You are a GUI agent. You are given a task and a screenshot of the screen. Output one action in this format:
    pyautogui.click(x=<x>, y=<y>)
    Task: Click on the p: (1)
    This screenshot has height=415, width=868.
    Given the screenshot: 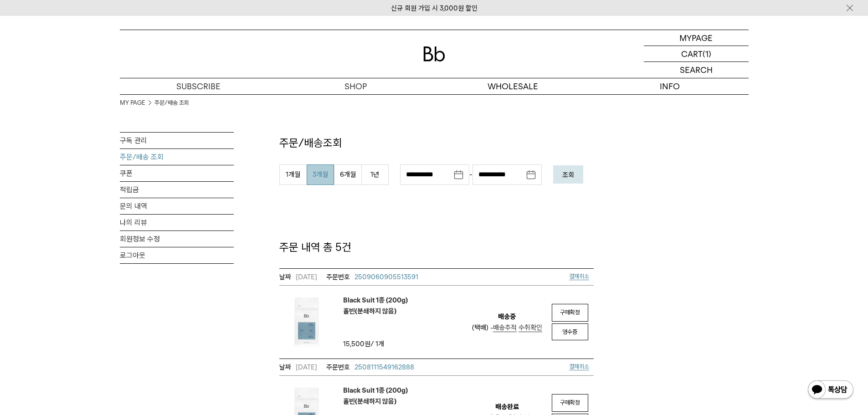 What is the action you would take?
    pyautogui.click(x=706, y=54)
    